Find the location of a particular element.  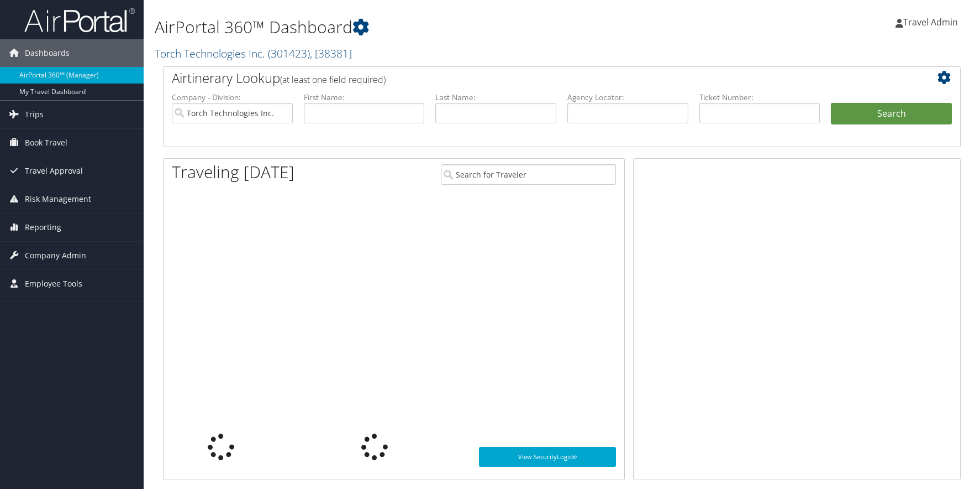

a: Torch Technologies Inc. is located at coordinates (253, 53).